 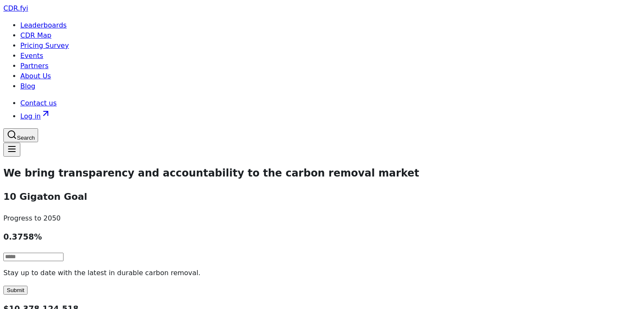 What do you see at coordinates (34, 66) in the screenshot?
I see `a: Partners` at bounding box center [34, 66].